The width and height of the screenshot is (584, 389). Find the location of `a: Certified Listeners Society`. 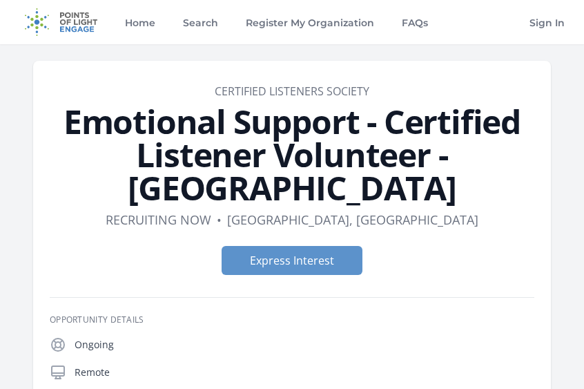

a: Certified Listeners Society is located at coordinates (292, 91).